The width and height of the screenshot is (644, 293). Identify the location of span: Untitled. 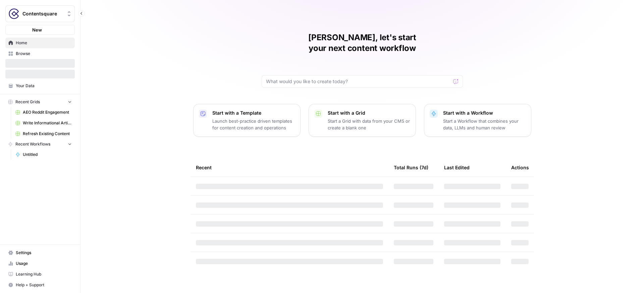
(48, 154).